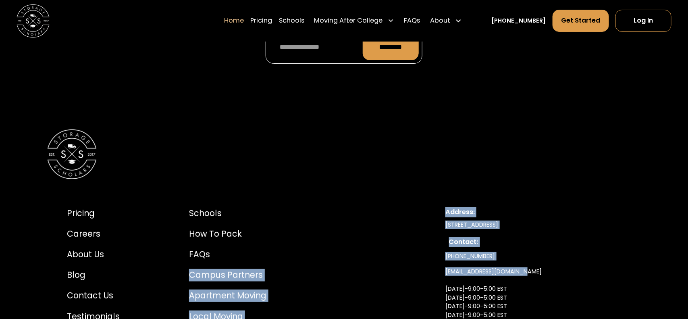 The image size is (688, 319). What do you see at coordinates (228, 254) in the screenshot?
I see `div: FAQs` at bounding box center [228, 254].